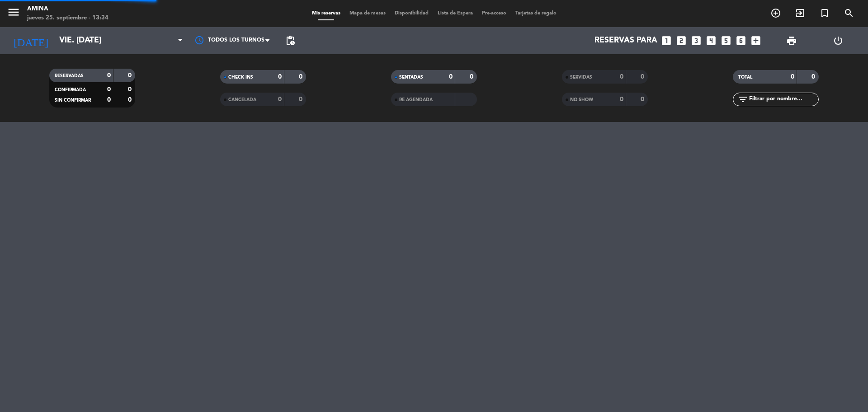  Describe the element at coordinates (326, 13) in the screenshot. I see `span: Mis reservas` at that location.